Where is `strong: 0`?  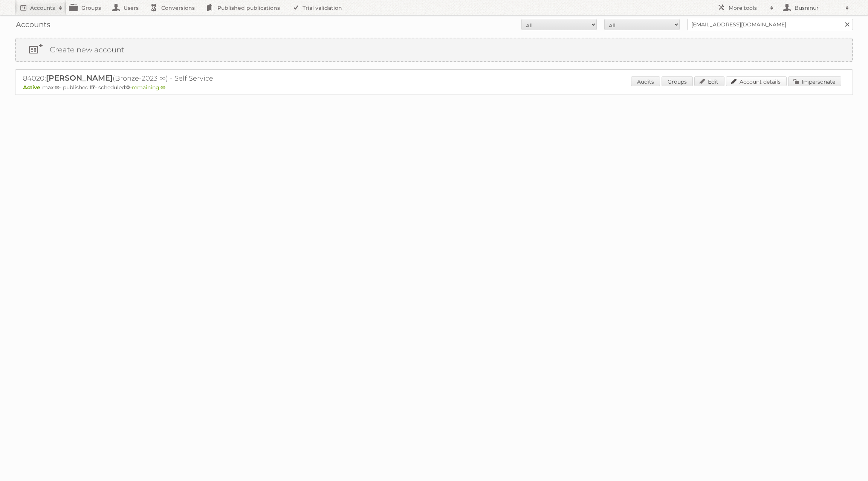
strong: 0 is located at coordinates (128, 87).